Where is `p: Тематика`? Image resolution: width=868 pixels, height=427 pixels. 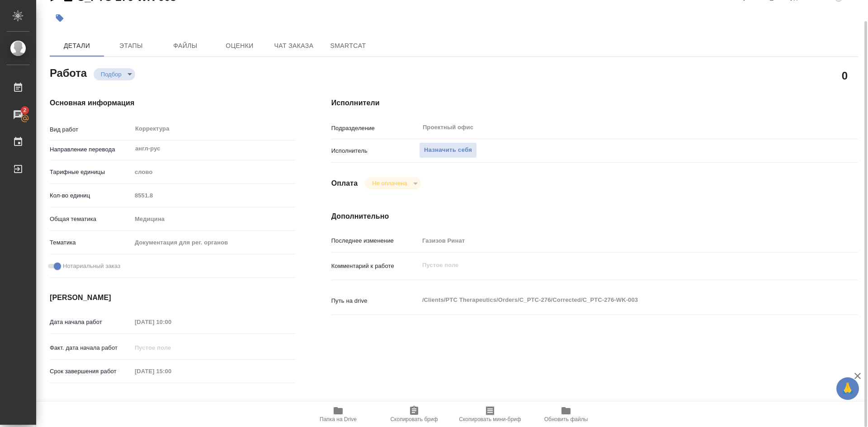
p: Тематика is located at coordinates (91, 243).